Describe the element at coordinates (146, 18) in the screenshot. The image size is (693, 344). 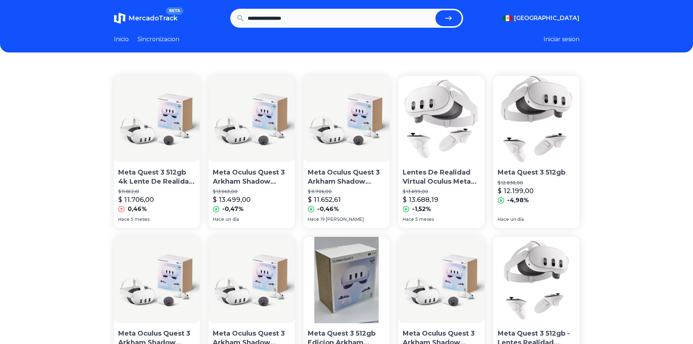
I see `a: MercadoTrackBETA` at that location.